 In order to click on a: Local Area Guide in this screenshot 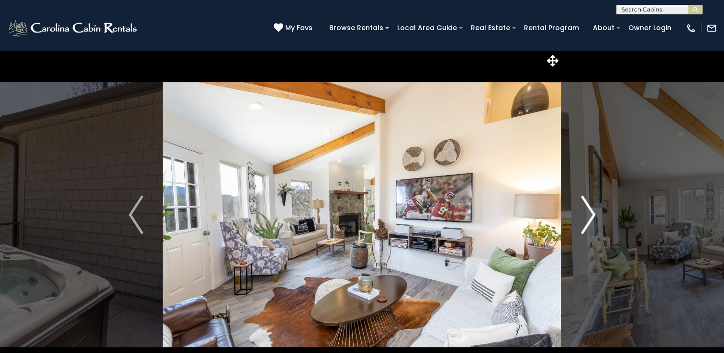, I will do `click(427, 28)`.